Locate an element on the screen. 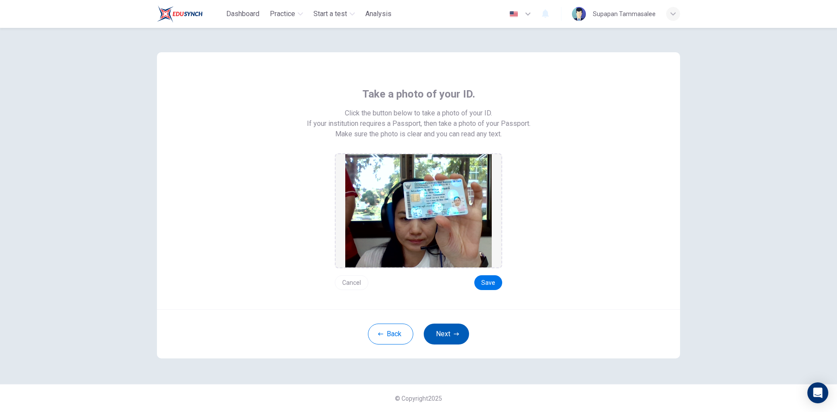 This screenshot has height=412, width=837. span: Analysis is located at coordinates (378, 14).